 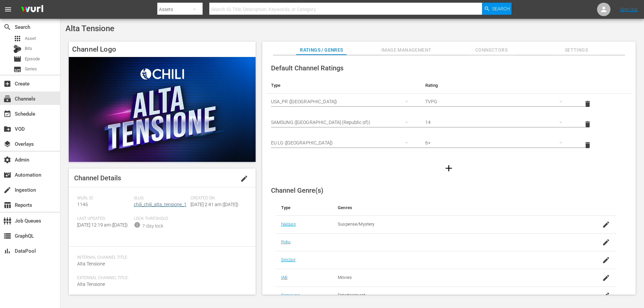 I want to click on span: Connectors, so click(x=491, y=50).